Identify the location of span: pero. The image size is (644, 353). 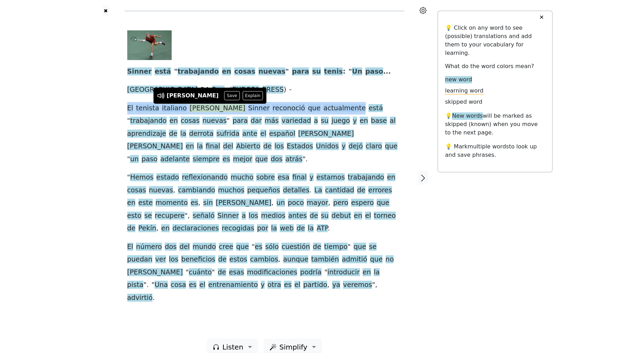
(340, 203).